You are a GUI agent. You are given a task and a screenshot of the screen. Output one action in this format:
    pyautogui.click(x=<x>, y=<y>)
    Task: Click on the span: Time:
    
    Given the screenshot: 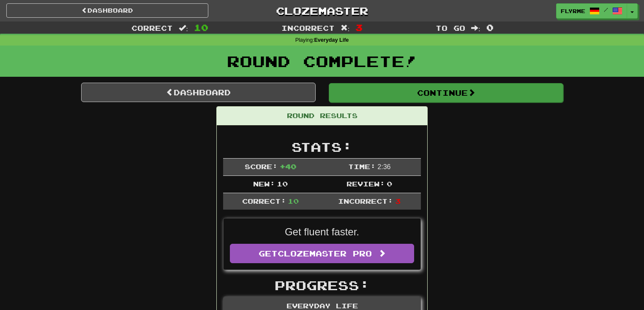 What is the action you would take?
    pyautogui.click(x=362, y=166)
    